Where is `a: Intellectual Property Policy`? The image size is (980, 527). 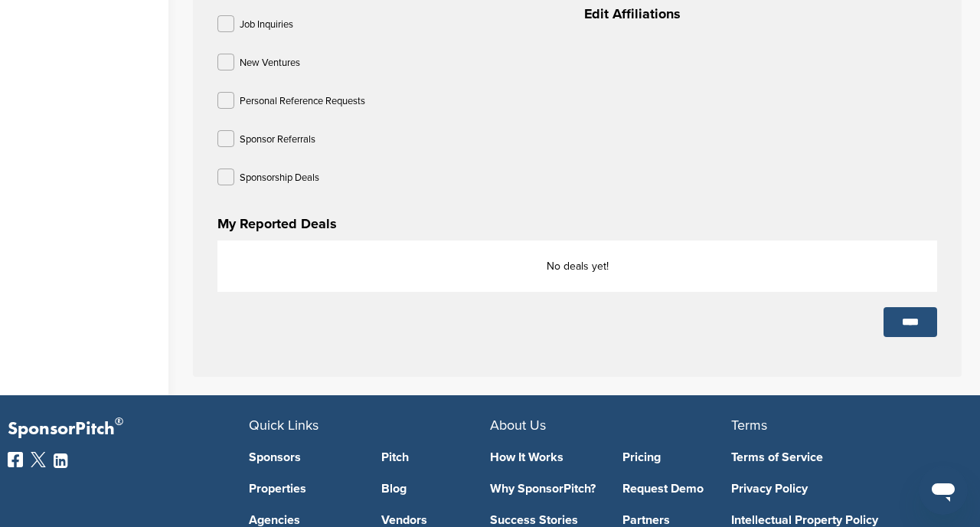 a: Intellectual Property Policy is located at coordinates (840, 520).